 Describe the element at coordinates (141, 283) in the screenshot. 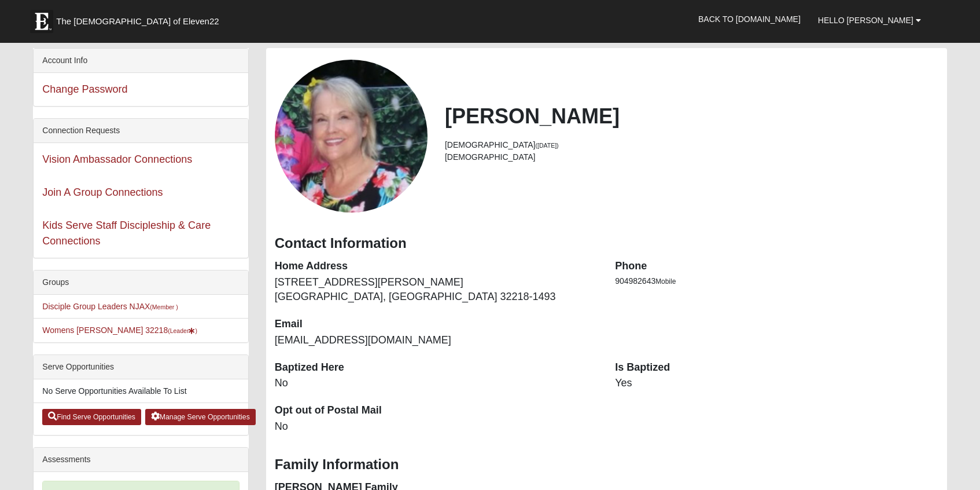

I see `div: Groups` at that location.